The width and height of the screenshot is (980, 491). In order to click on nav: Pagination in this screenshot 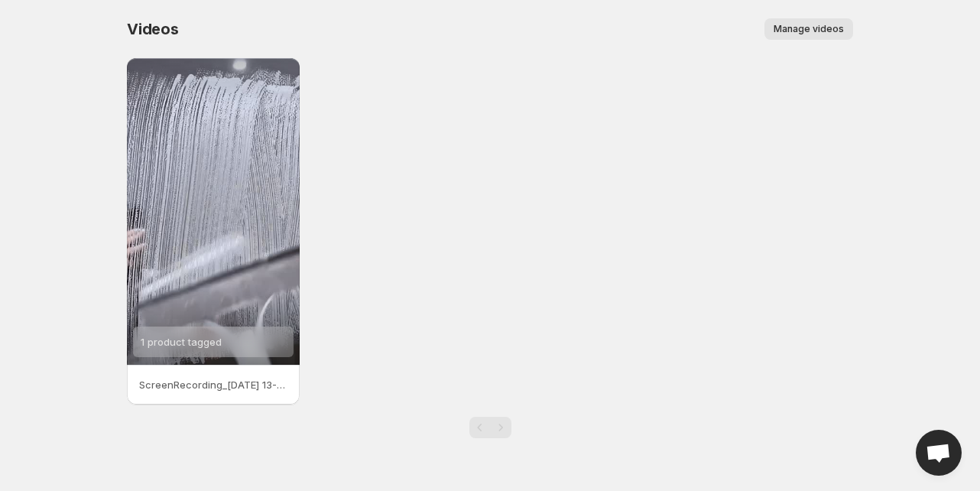, I will do `click(490, 427)`.